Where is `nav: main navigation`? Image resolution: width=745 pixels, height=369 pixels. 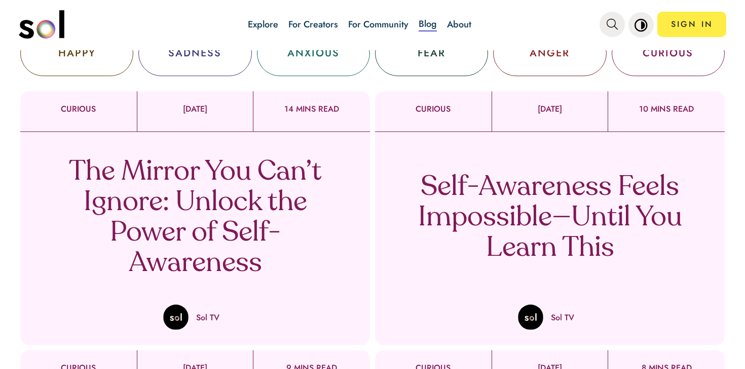
nav: main navigation is located at coordinates (373, 24).